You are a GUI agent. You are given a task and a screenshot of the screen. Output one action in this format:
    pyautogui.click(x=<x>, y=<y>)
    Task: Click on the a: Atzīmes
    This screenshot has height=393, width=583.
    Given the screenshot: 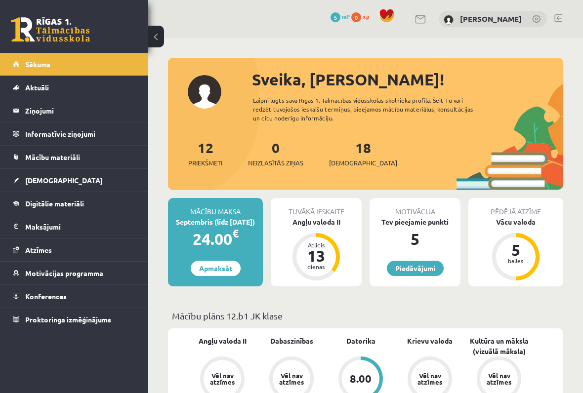 What is the action you would take?
    pyautogui.click(x=74, y=250)
    